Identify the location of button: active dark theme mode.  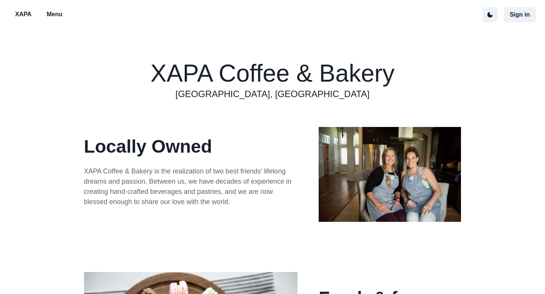
(490, 15).